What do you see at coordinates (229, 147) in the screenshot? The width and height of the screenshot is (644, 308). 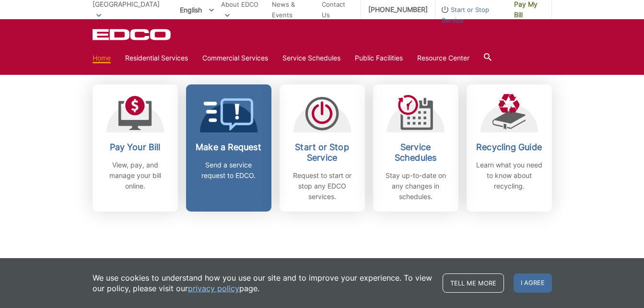 I see `h2: Make a Request` at bounding box center [229, 147].